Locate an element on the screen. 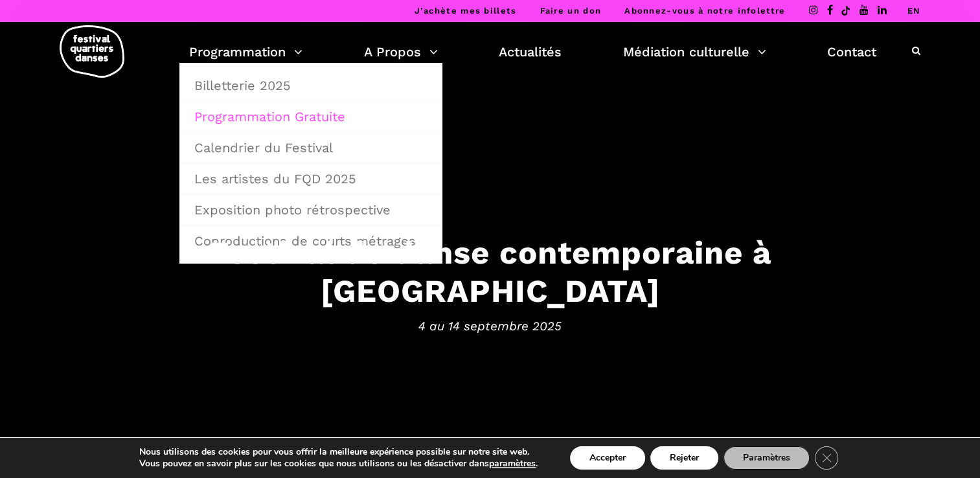 This screenshot has width=980, height=478. p: Vous pouvez en savoir plus sur les cookies que nous utilisons ou les désactiver dans . is located at coordinates (338, 464).